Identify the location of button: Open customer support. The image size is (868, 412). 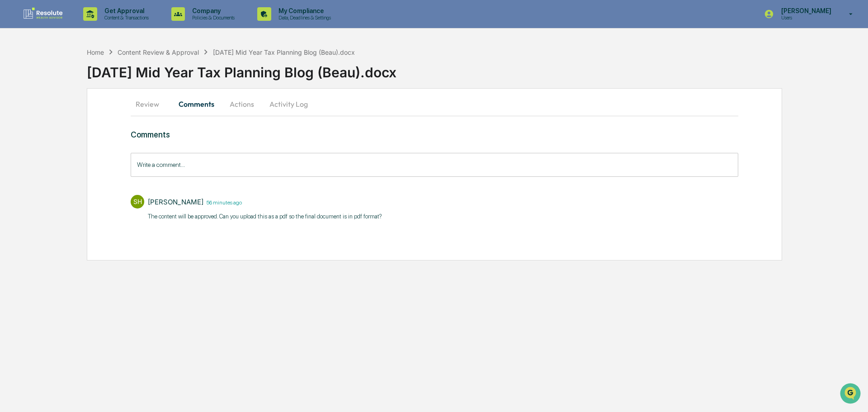
(11, 11).